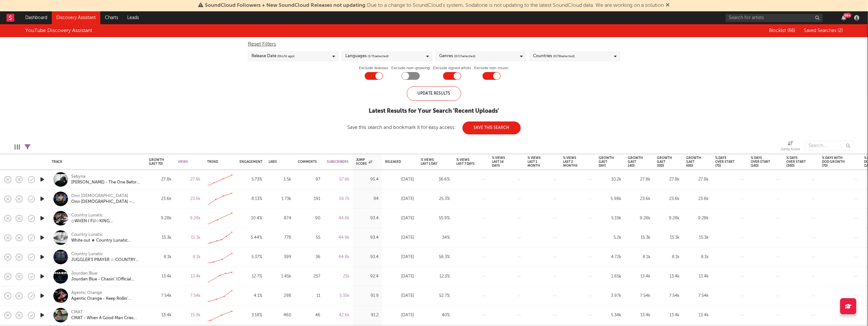 This screenshot has height=326, width=868. I want to click on div: Engagement, so click(250, 162).